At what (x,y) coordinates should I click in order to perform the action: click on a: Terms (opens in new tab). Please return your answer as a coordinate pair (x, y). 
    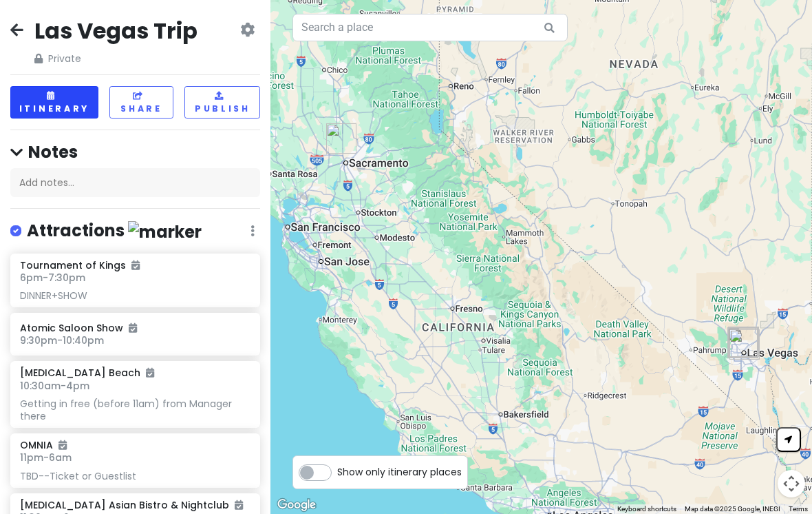
    Looking at the image, I should click on (799, 508).